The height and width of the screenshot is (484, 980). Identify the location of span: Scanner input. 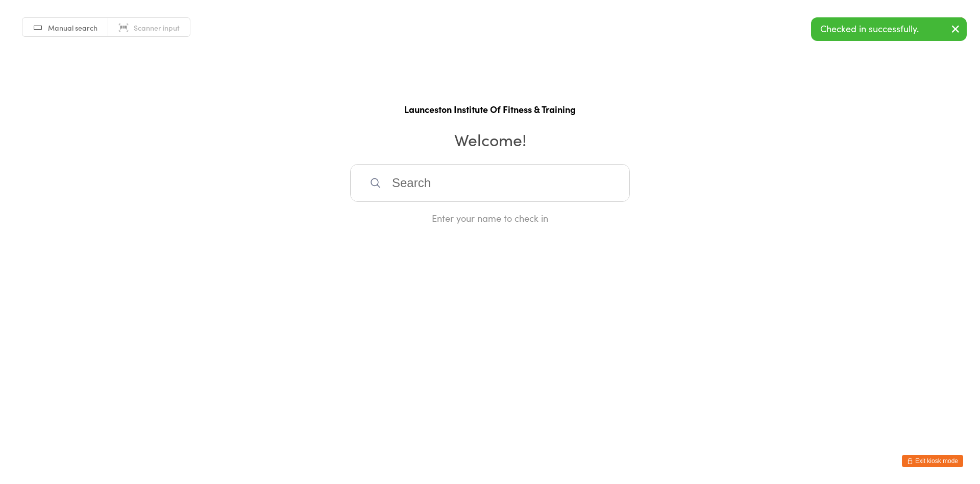
(157, 28).